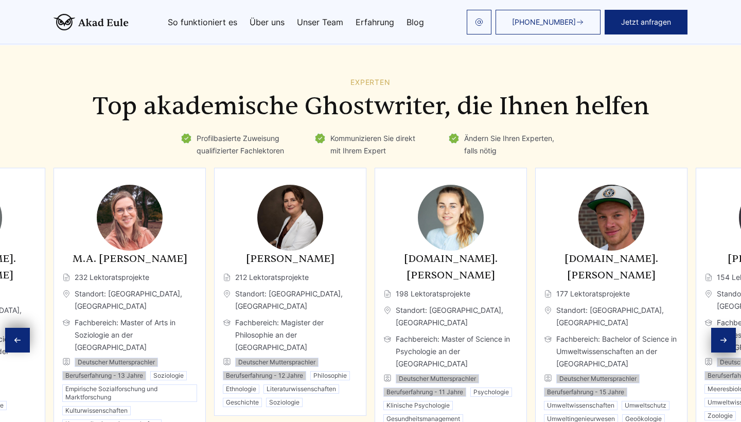 Image resolution: width=741 pixels, height=422 pixels. What do you see at coordinates (241, 389) in the screenshot?
I see `li: Ethnologie` at bounding box center [241, 389].